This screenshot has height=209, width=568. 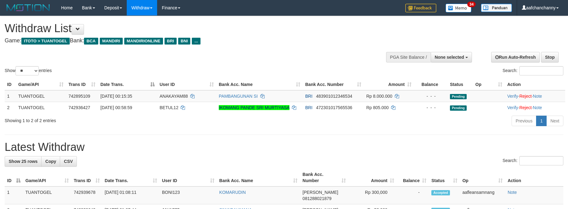 I want to click on th: ID, so click(x=10, y=85).